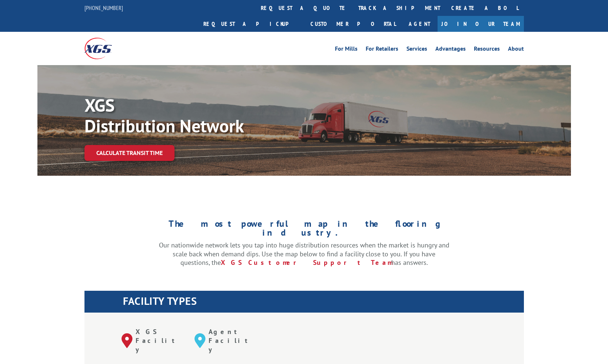 Image resolution: width=608 pixels, height=364 pixels. I want to click on a: Resources, so click(486, 50).